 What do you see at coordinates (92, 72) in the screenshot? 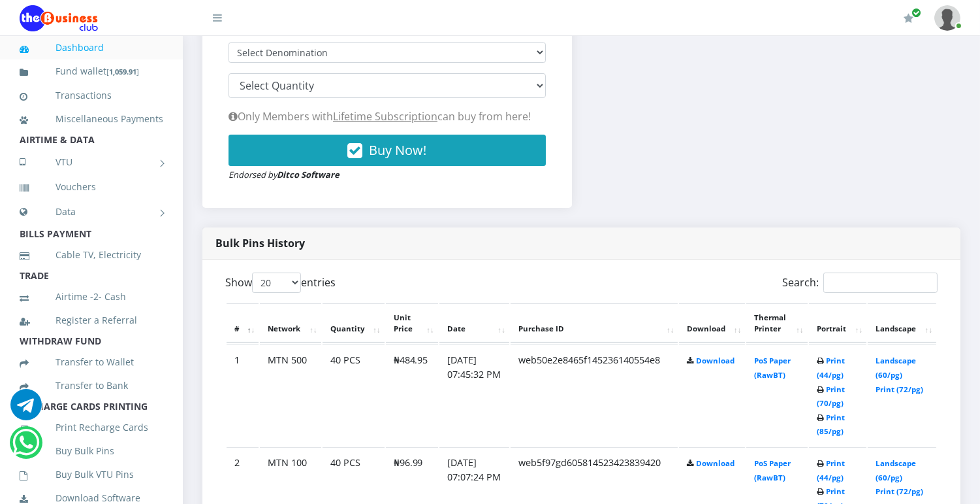
I see `a: Fund wallet[1,059.91]` at bounding box center [92, 72].